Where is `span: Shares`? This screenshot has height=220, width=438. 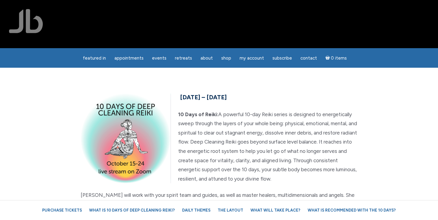
span: Shares is located at coordinates (430, 77).